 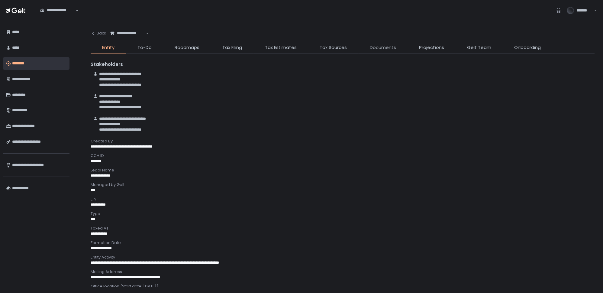 What do you see at coordinates (343, 185) in the screenshot?
I see `div: Managed by Gelt` at bounding box center [343, 185].